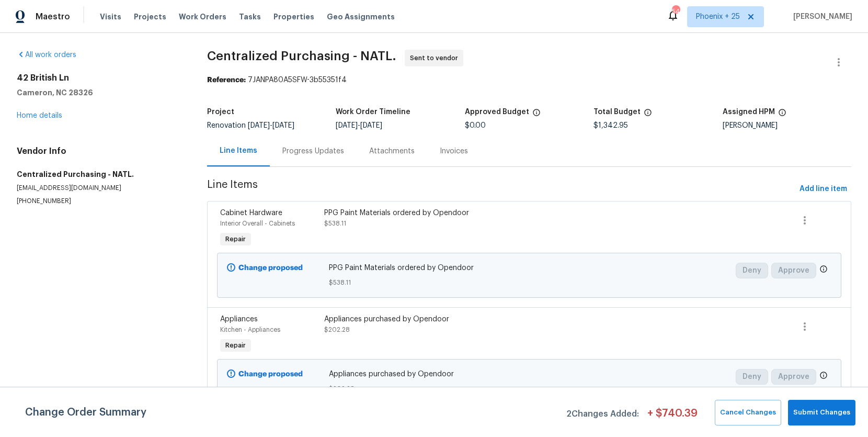  Describe the element at coordinates (99, 174) in the screenshot. I see `h5: Centralized Purchasing - NATL.` at that location.